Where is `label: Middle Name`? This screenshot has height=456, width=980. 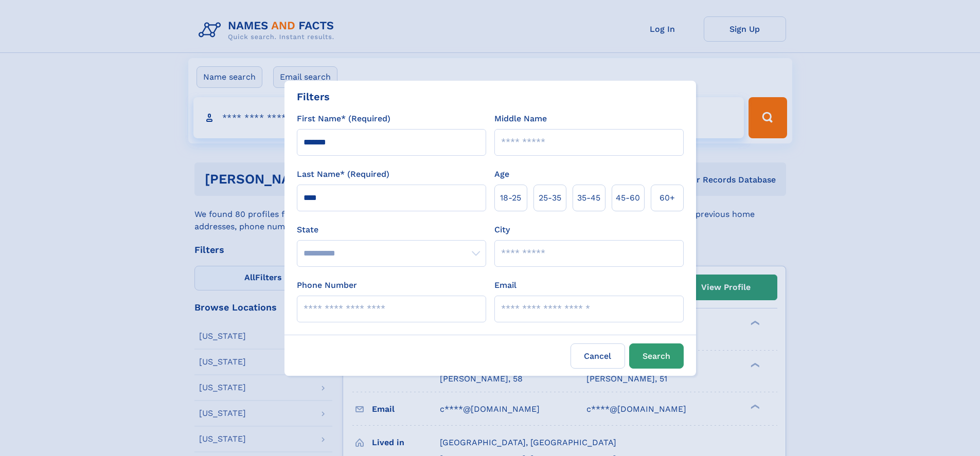
label: Middle Name is located at coordinates (520, 119).